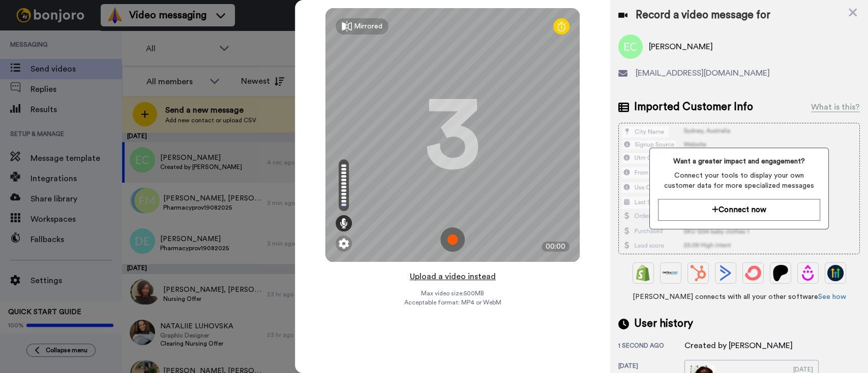 The image size is (868, 373). I want to click on span: Max video size: 500 MB, so click(452, 293).